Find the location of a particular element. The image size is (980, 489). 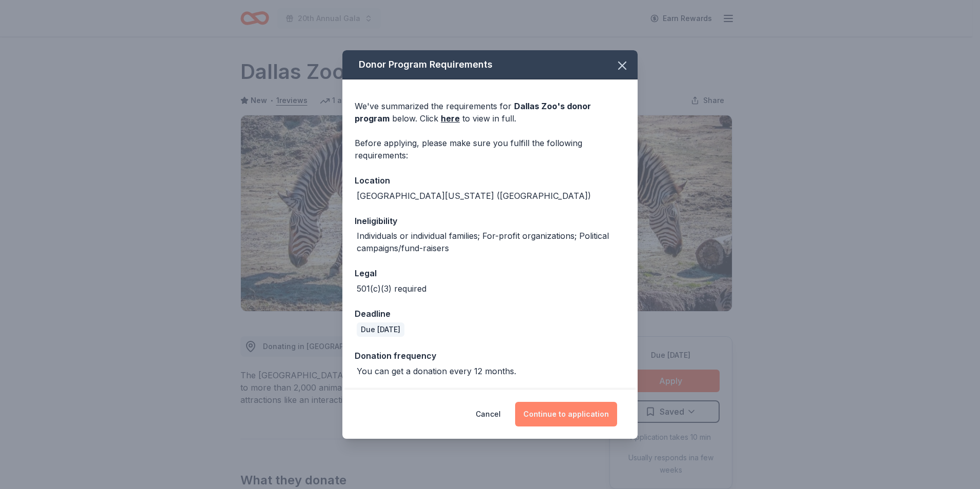

div: You can get a donation every 12 months. is located at coordinates (436, 371).